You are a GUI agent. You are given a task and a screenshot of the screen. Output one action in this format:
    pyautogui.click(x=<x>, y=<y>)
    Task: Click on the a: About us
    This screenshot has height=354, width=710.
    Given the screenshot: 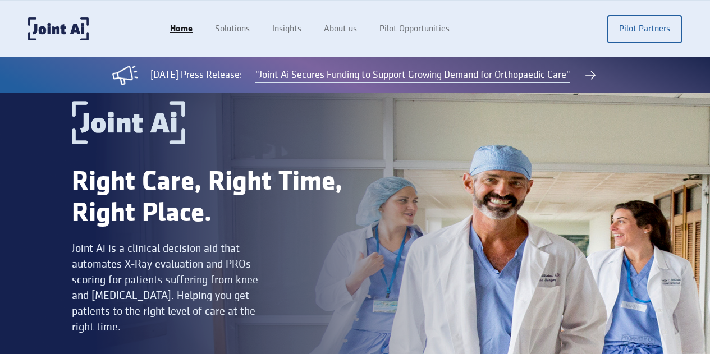 What is the action you would take?
    pyautogui.click(x=340, y=29)
    